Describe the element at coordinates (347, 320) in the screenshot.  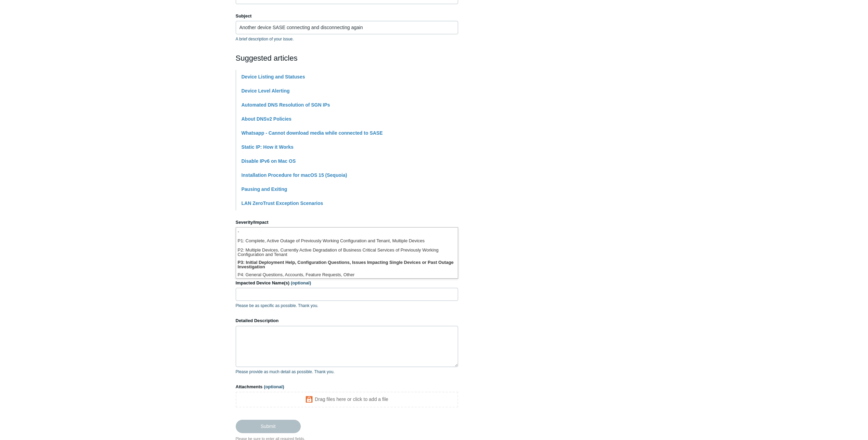
I see `label: Detailed Description` at that location.